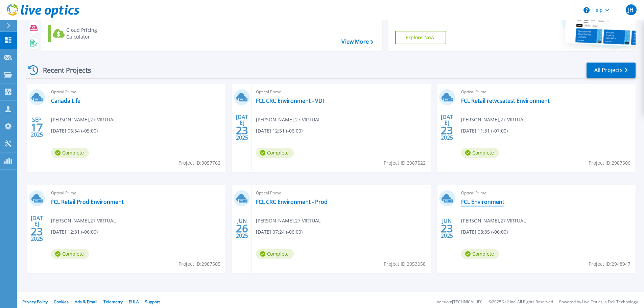 This screenshot has height=308, width=644. What do you see at coordinates (200, 163) in the screenshot?
I see `span: Project ID: 3057762` at bounding box center [200, 163].